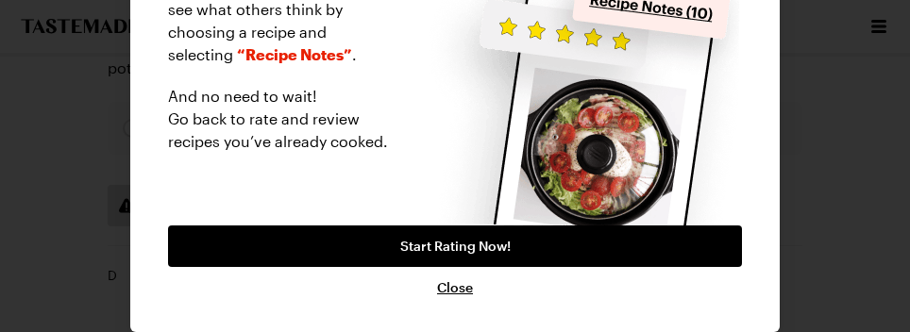  I want to click on button: Close, so click(455, 288).